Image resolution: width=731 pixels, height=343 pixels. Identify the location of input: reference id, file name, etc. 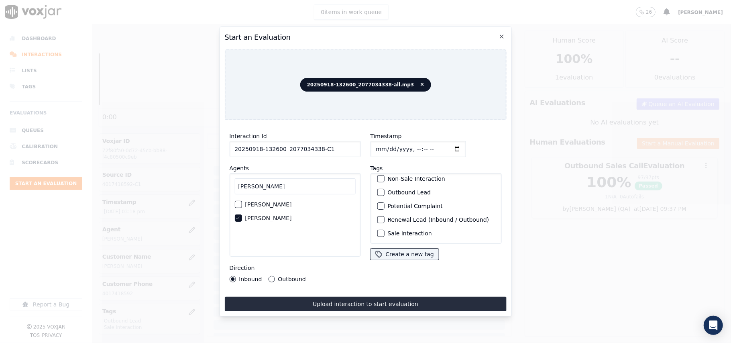
(295, 149).